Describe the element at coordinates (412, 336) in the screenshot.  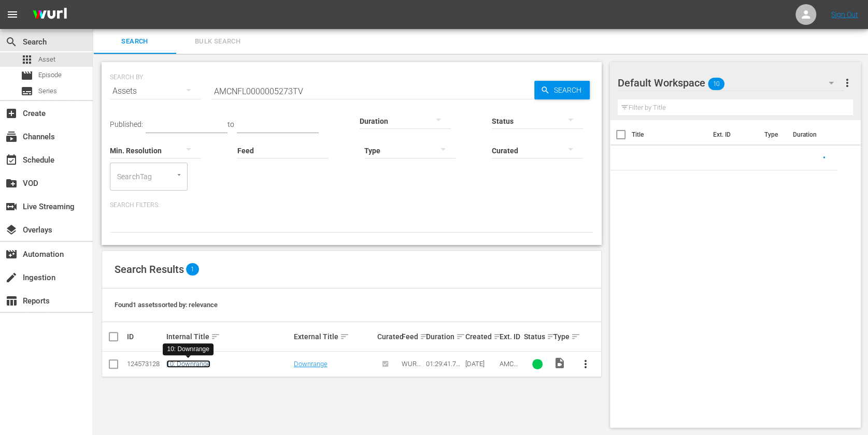
I see `div: Feed` at that location.